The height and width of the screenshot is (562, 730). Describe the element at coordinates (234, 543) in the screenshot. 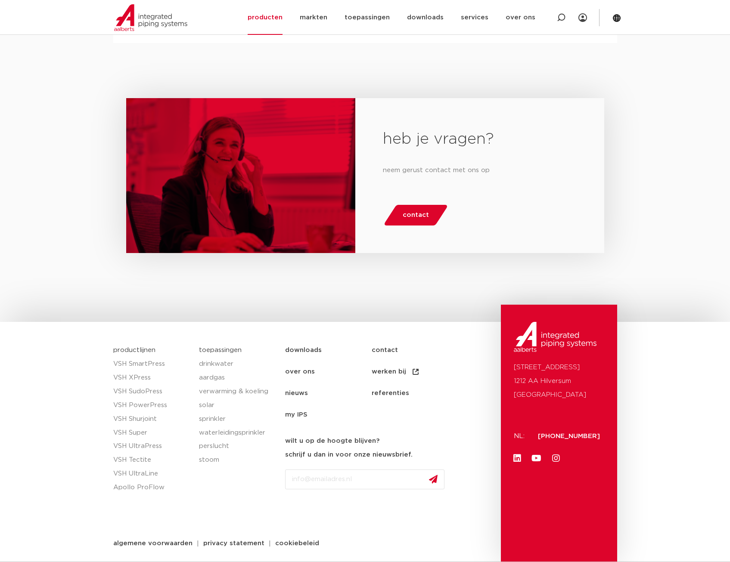

I see `span: privacy statement` at that location.